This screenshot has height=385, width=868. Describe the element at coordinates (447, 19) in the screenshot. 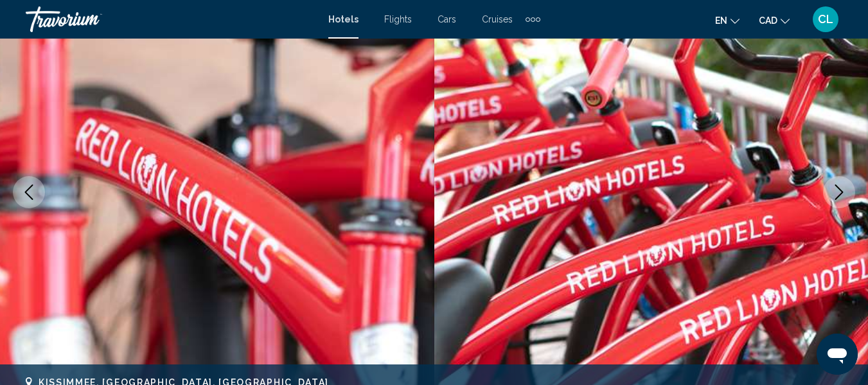

I see `a: Cars` at that location.